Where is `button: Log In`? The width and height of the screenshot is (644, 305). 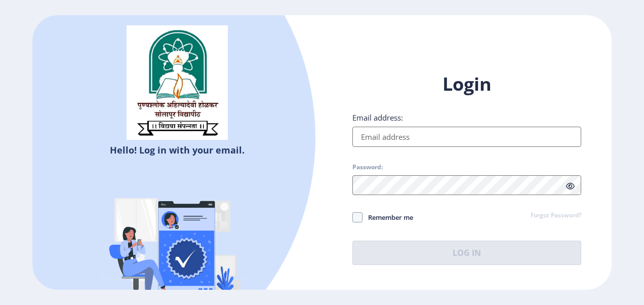
button: Log In is located at coordinates (467, 253).